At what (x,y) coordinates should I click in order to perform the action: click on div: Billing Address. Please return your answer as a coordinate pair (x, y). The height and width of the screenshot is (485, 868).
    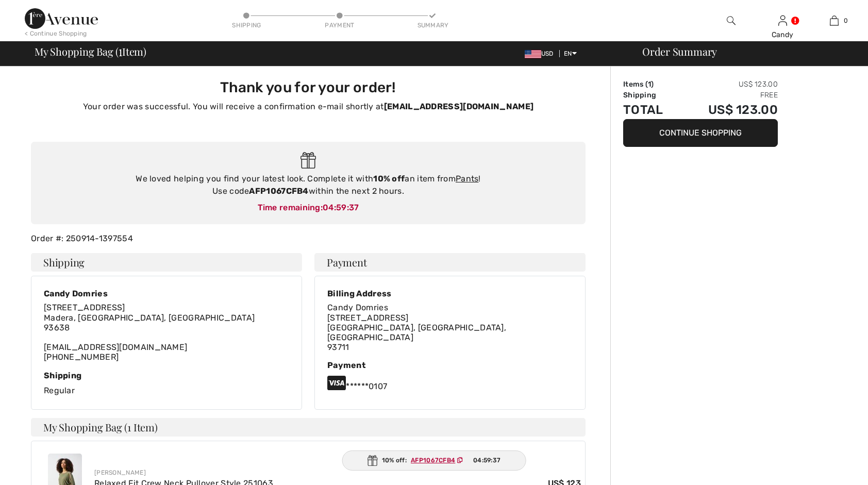
    Looking at the image, I should click on (450, 293).